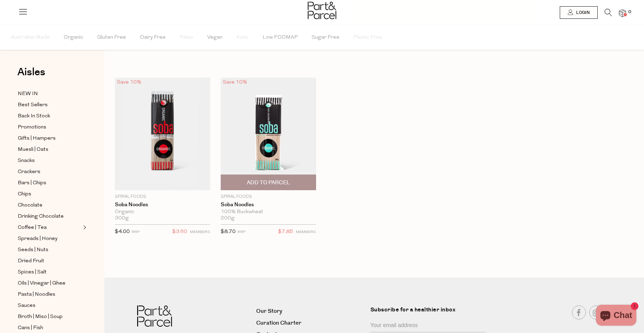 The height and width of the screenshot is (333, 644). What do you see at coordinates (37, 295) in the screenshot?
I see `span: Pasta | Noodles` at bounding box center [37, 295].